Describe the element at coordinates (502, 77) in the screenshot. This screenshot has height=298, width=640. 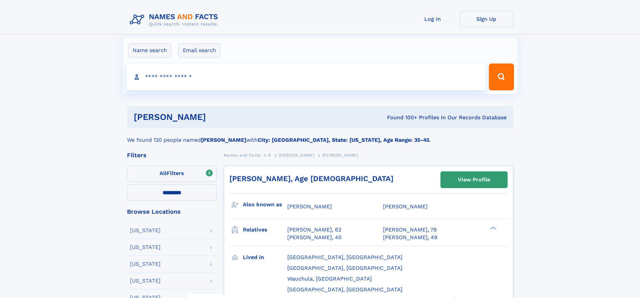
I see `button: Search Button` at that location.